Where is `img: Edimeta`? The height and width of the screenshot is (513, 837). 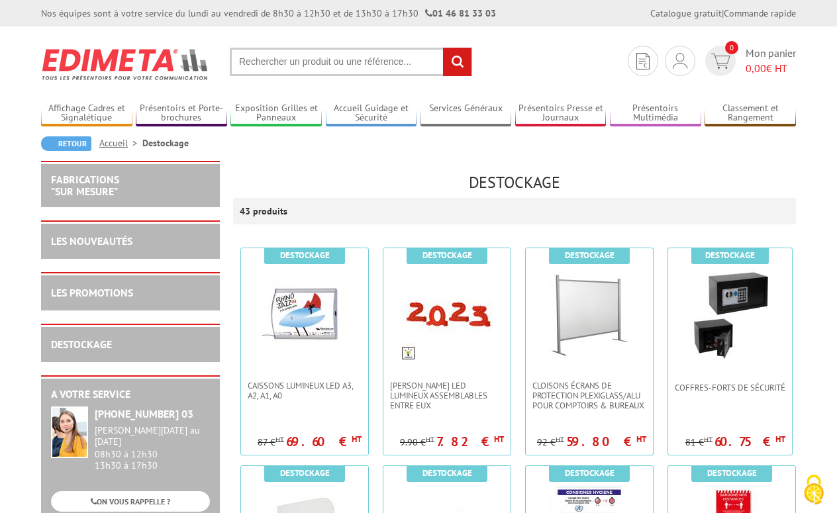 img: Edimeta is located at coordinates (125, 64).